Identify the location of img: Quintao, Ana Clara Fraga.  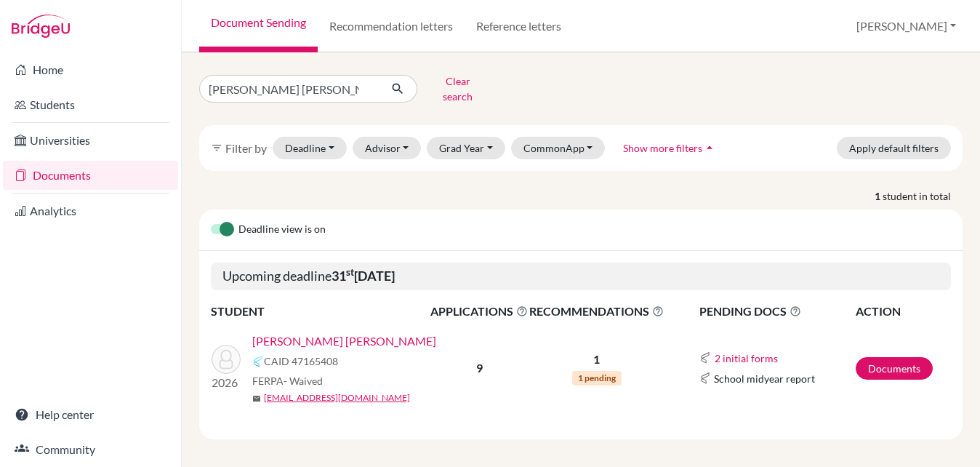
(226, 359).